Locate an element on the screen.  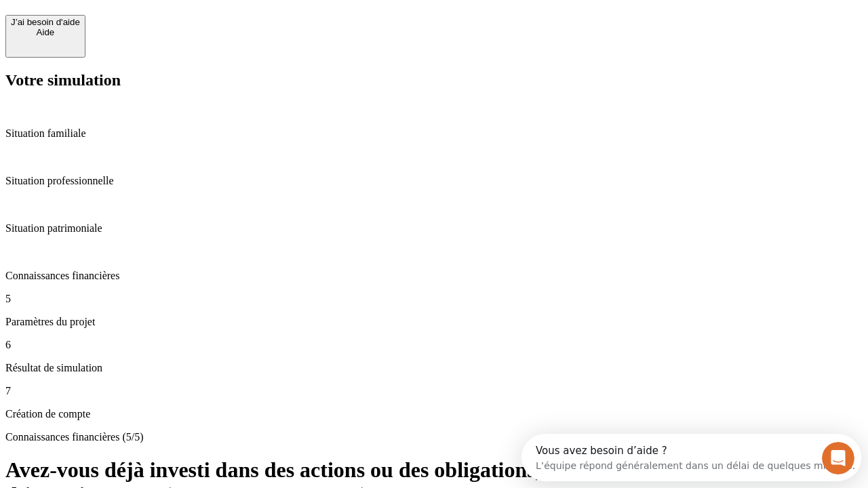
div: L’équipe répond généralement dans un délai de quelques minutes. is located at coordinates (173, 29).